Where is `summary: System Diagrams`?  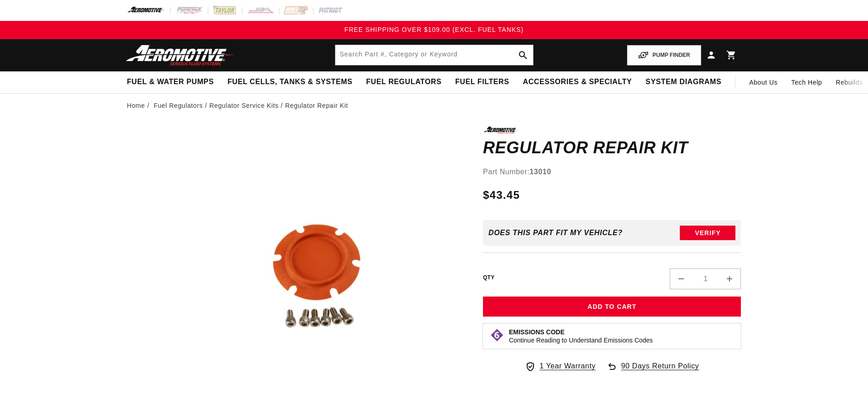 summary: System Diagrams is located at coordinates (683, 82).